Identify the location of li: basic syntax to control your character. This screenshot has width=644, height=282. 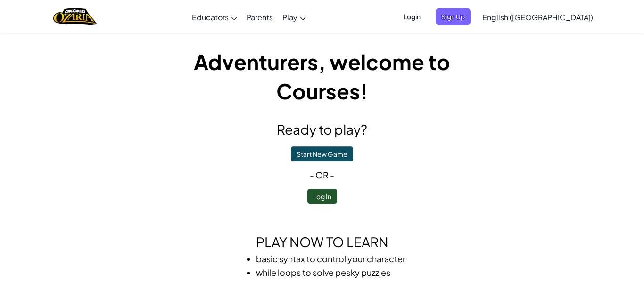
(331, 258).